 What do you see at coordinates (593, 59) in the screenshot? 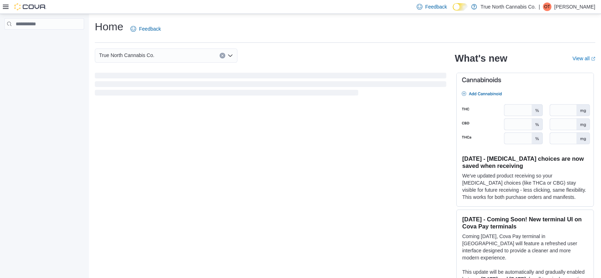
I see `svg: External link` at bounding box center [593, 59].